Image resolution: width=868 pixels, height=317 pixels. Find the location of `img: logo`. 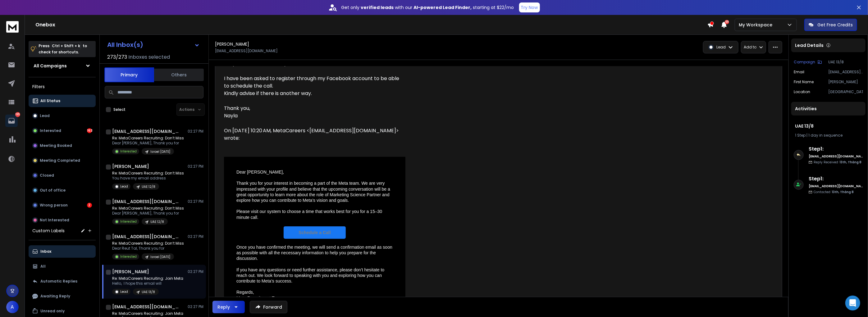

img: logo is located at coordinates (12, 27).